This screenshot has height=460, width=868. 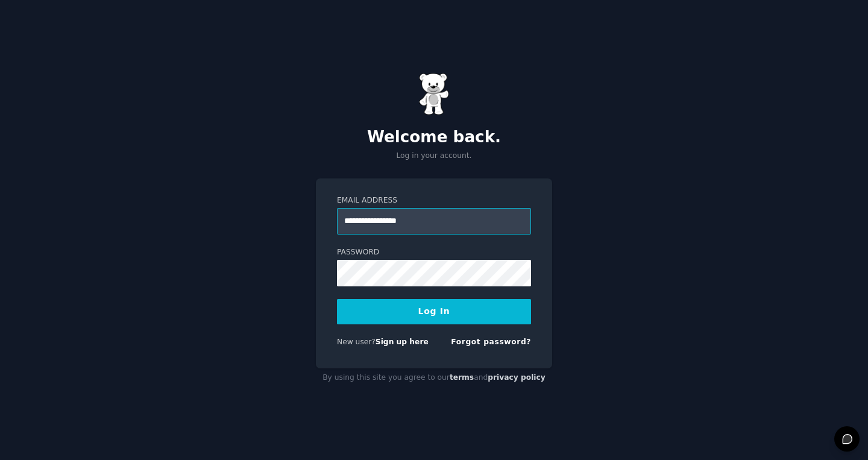 I want to click on h2: Welcome back., so click(x=434, y=137).